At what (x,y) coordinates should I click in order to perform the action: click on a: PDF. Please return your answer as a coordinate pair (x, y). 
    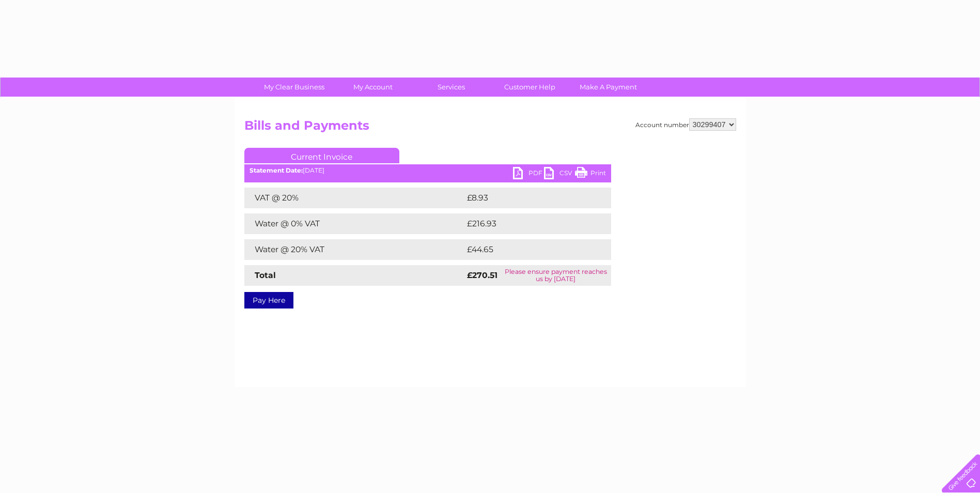
    Looking at the image, I should click on (529, 174).